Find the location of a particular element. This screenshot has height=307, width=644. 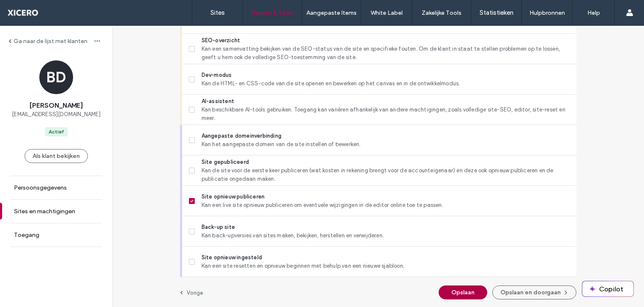

span: Kan het aangepaste domein van de site instellen of bewerken. is located at coordinates (386, 144).